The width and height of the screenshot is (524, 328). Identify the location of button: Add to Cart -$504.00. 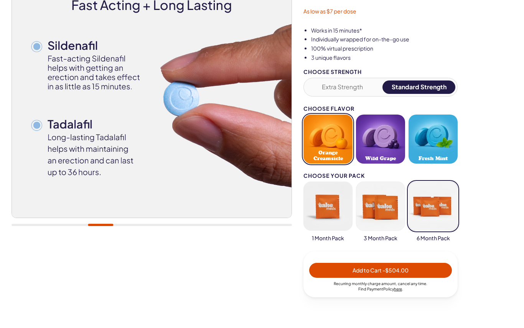
(381, 270).